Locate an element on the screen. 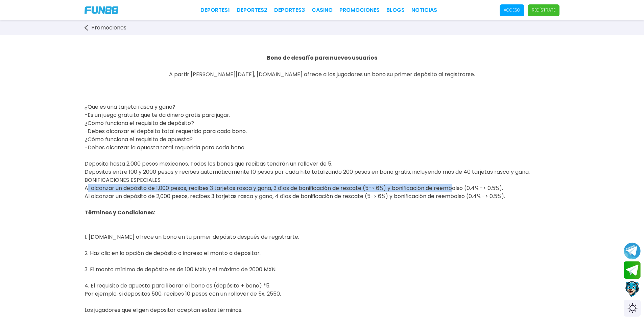 The height and width of the screenshot is (320, 644). p: Regístrate is located at coordinates (544, 10).